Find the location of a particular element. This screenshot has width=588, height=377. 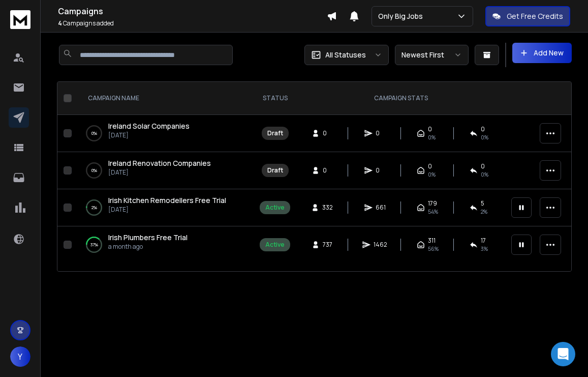

p: 2 % is located at coordinates (94, 207).